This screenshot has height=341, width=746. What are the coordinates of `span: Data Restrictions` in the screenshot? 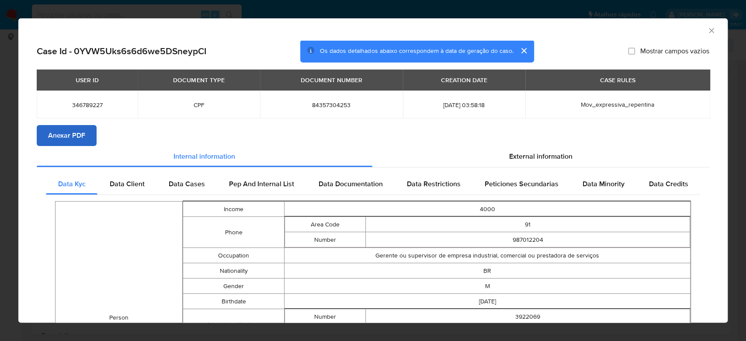 It's located at (433, 183).